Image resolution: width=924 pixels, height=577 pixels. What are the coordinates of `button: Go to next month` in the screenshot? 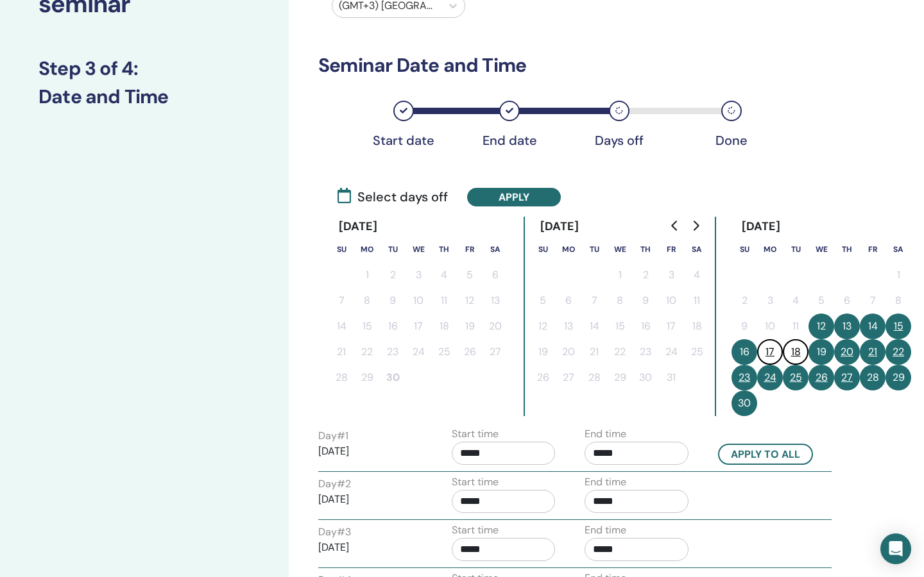 It's located at (695, 226).